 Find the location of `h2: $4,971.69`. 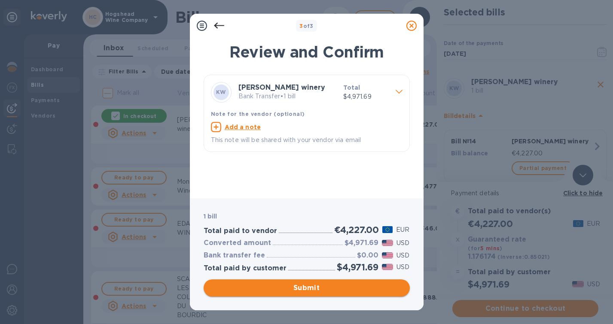

h2: $4,971.69 is located at coordinates (357, 267).